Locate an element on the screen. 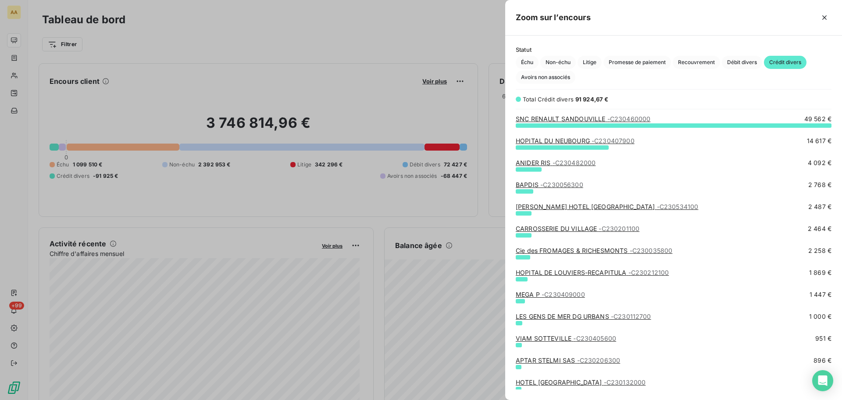  span: 1 000 € is located at coordinates (820, 316).